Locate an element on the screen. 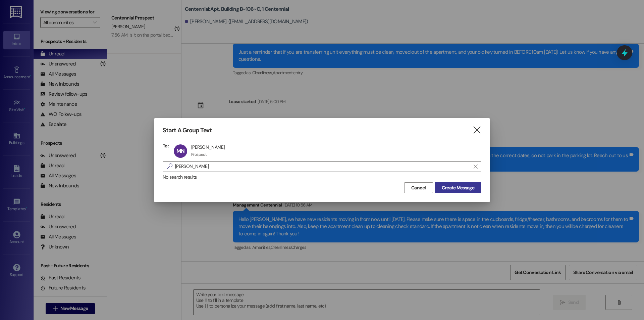 The image size is (644, 320). h3: To: is located at coordinates (166, 146).